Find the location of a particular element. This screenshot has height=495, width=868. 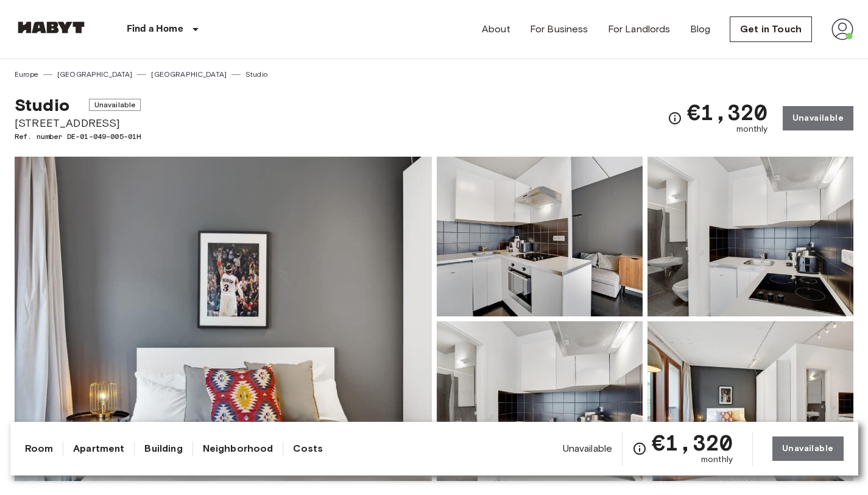

a: Blog is located at coordinates (700, 29).